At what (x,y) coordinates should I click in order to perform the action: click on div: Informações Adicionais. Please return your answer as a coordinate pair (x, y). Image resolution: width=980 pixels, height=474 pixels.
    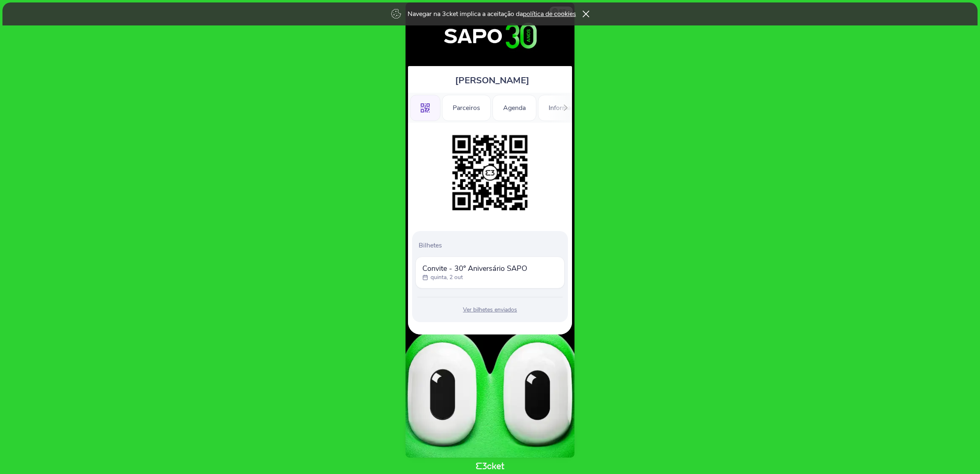
    Looking at the image, I should click on (583, 108).